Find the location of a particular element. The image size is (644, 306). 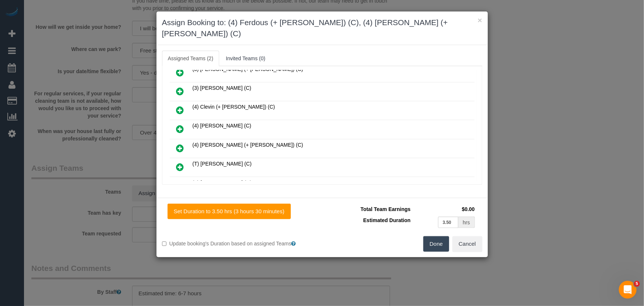

a: Assigned Teams (2) is located at coordinates (190, 58).